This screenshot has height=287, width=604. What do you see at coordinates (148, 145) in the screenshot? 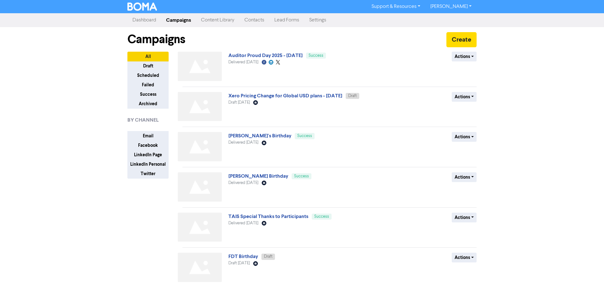
I see `button: Facebook` at bounding box center [148, 145].